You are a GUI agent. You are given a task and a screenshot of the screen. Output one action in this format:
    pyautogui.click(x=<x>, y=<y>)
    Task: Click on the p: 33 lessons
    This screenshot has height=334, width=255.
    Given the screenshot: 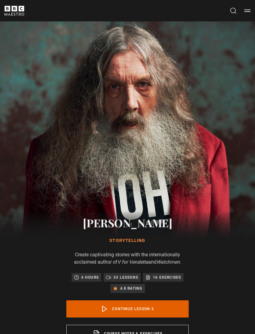 What is the action you would take?
    pyautogui.click(x=126, y=277)
    